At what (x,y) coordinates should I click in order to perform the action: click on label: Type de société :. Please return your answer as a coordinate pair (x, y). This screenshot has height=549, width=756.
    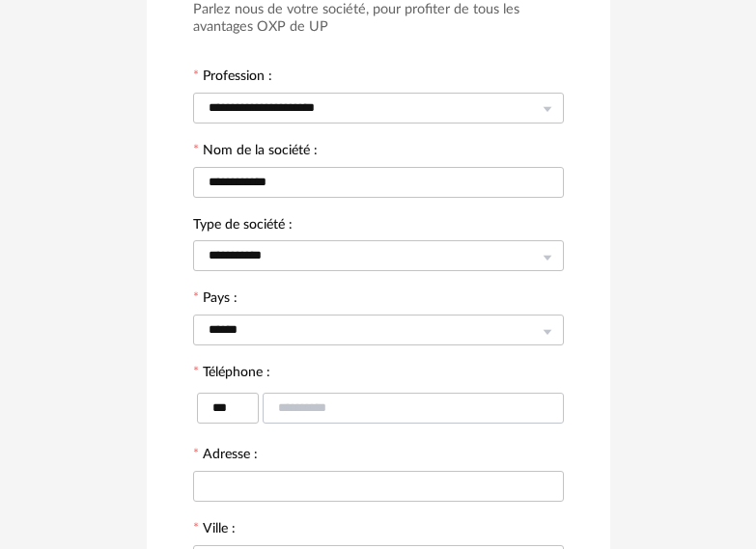
    Looking at the image, I should click on (242, 226).